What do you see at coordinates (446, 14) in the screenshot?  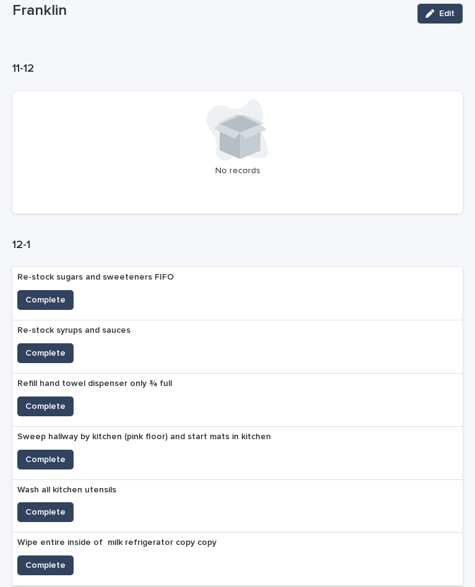 I see `span: Edit` at bounding box center [446, 14].